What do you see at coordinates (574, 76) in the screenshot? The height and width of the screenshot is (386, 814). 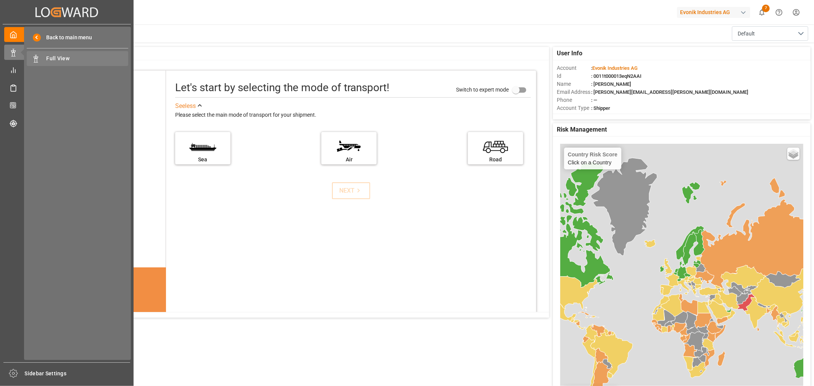 I see `span: Id` at bounding box center [574, 76].